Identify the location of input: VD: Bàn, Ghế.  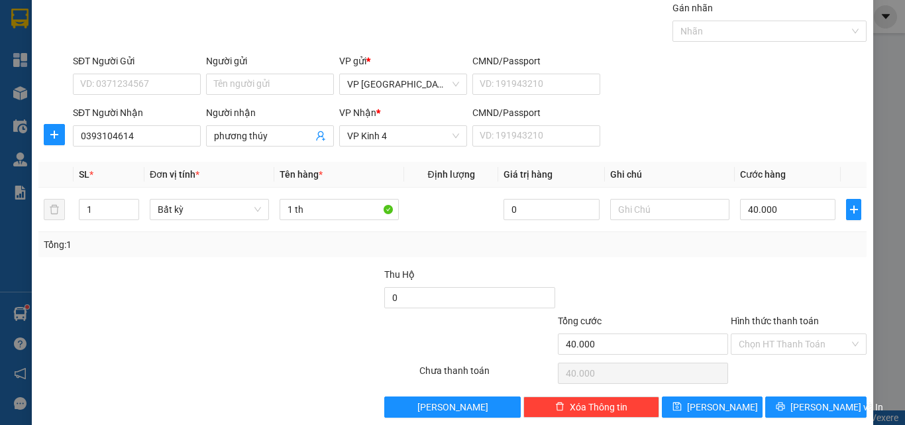
(339, 209).